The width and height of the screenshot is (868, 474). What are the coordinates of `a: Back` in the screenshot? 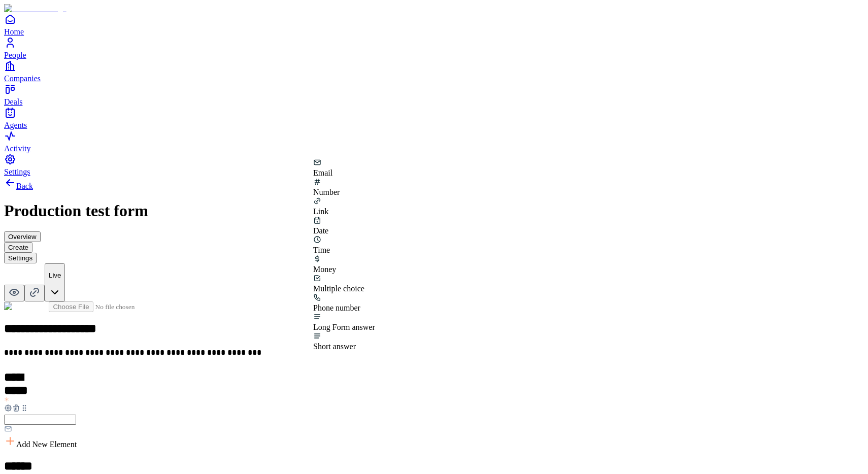 It's located at (19, 186).